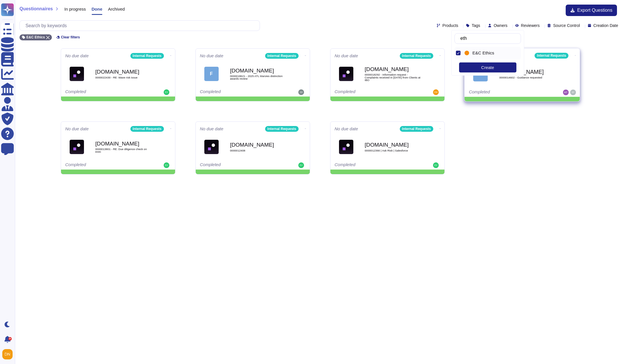 The height and width of the screenshot is (364, 625). I want to click on button: Export Questions, so click(591, 10).